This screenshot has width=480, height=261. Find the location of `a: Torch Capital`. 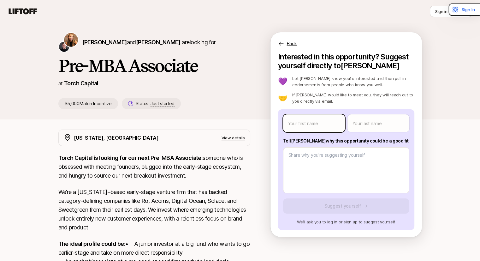

a: Torch Capital is located at coordinates (81, 83).